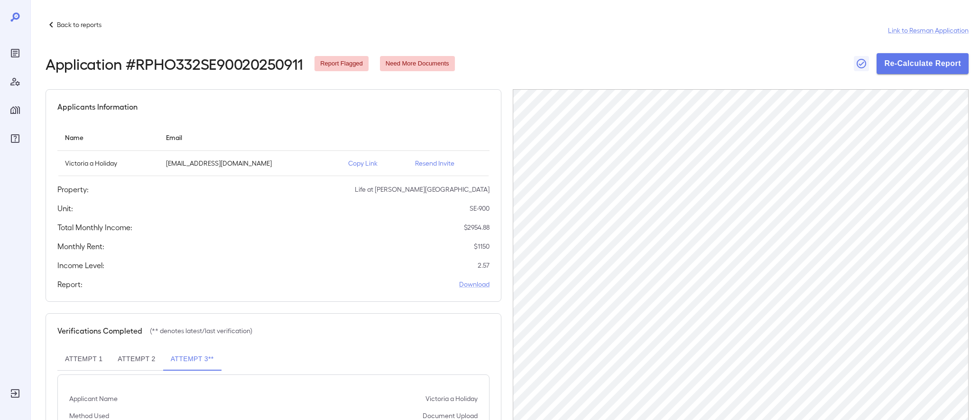  What do you see at coordinates (928, 31) in the screenshot?
I see `a: Link to Resman Application` at bounding box center [928, 31].